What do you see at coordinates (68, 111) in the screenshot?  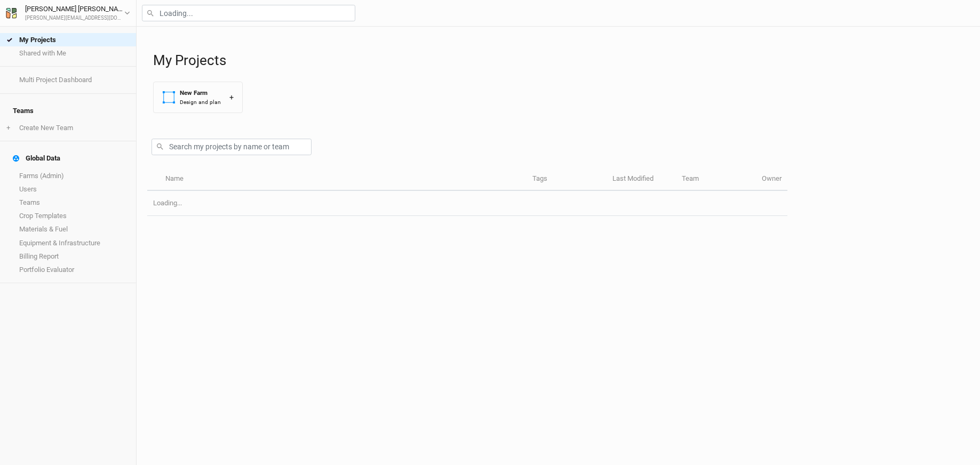 I see `h4: Teams` at bounding box center [68, 111].